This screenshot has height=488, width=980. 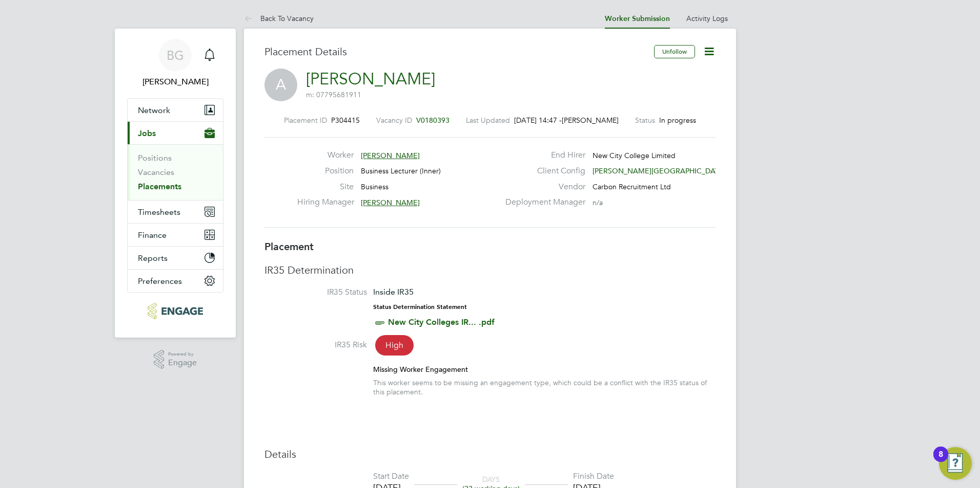 I want to click on label: Status, so click(x=645, y=121).